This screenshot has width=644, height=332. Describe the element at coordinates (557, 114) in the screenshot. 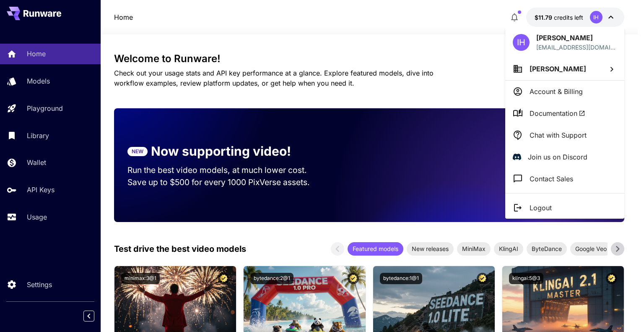

I see `span: Documentation` at that location.